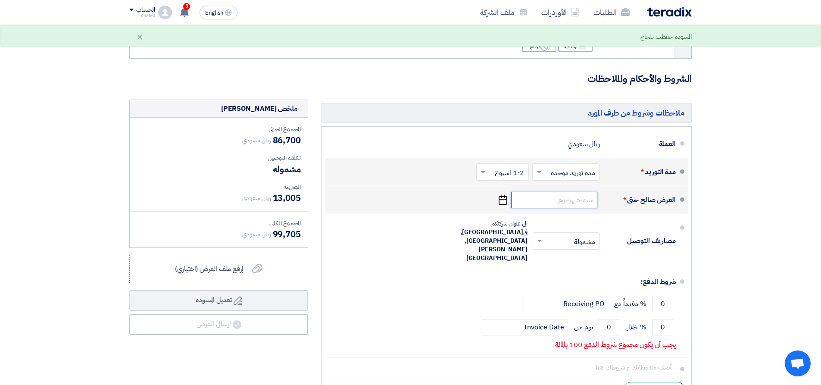  Describe the element at coordinates (635, 327) in the screenshot. I see `span: % خلال` at that location.